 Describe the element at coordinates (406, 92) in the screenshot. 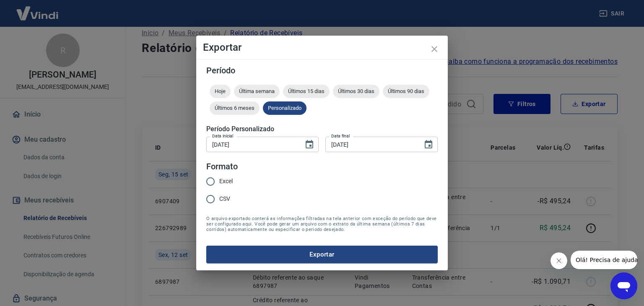

I see `div: Últimos 90 dias` at that location.